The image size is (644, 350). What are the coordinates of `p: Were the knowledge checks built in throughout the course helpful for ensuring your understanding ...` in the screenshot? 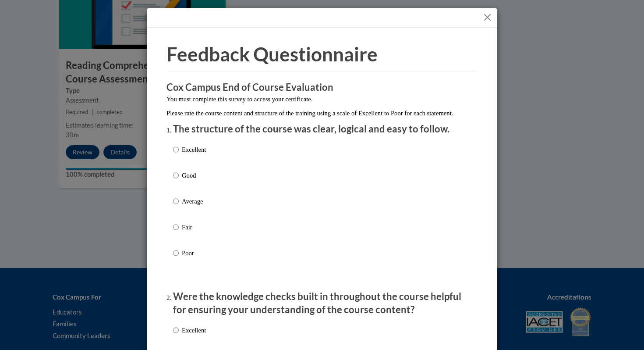 It's located at (322, 304).